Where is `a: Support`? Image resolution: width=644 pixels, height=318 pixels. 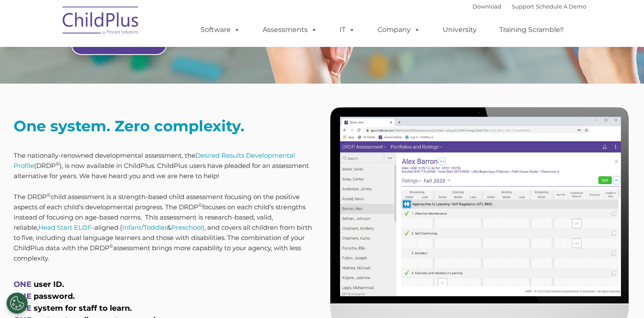
a: Support is located at coordinates (522, 6).